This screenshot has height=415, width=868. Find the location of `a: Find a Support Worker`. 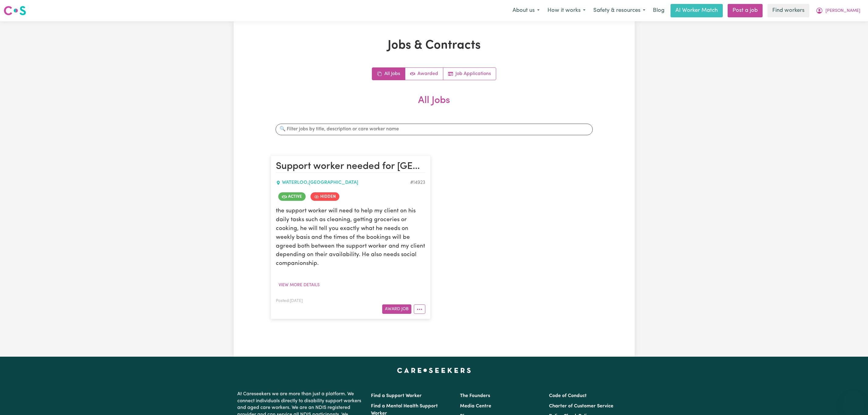

a: Find a Support Worker is located at coordinates (397, 396).